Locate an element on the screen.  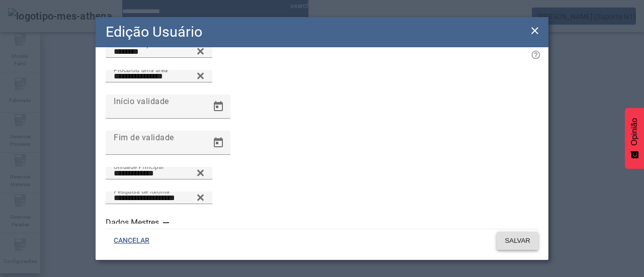
font: CANCELAR is located at coordinates (131, 240).